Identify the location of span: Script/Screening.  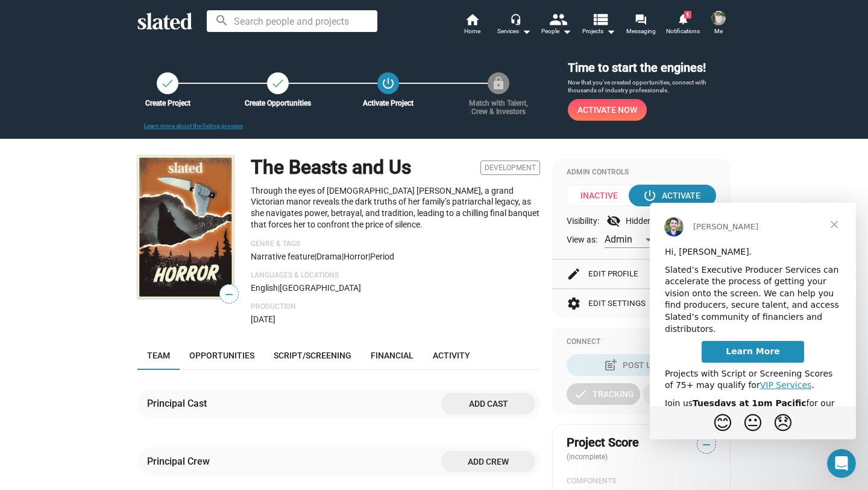
(312, 355).